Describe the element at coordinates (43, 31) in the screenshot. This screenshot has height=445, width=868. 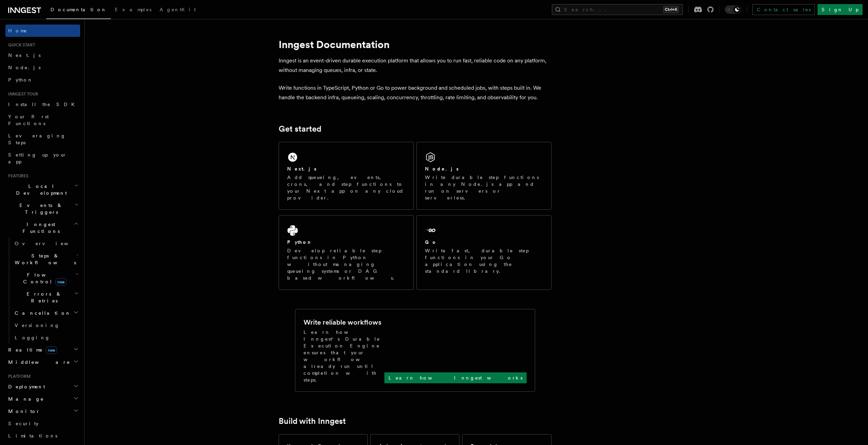
I see `a: Home` at that location.